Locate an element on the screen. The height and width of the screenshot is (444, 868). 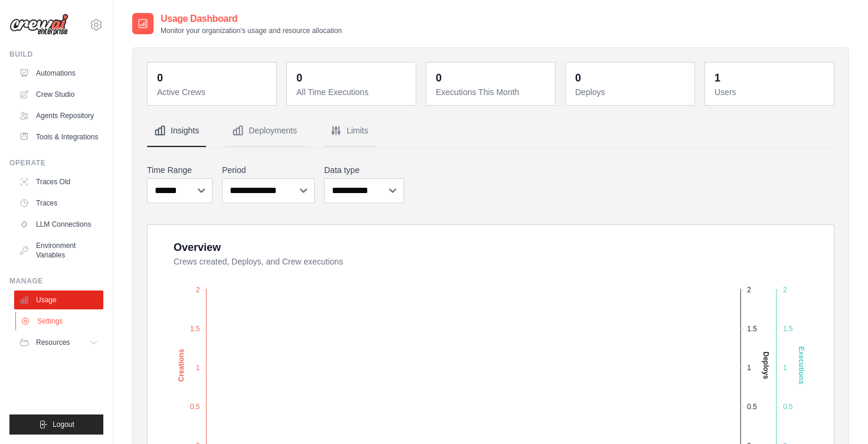
nav: Tabs is located at coordinates (491, 131).